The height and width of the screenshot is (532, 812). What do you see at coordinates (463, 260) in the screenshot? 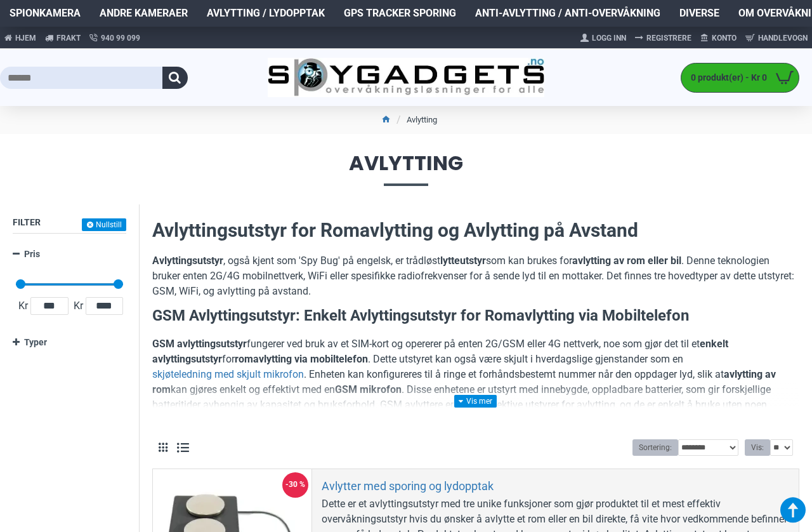
I see `strong: lytteutstyr` at bounding box center [463, 260].